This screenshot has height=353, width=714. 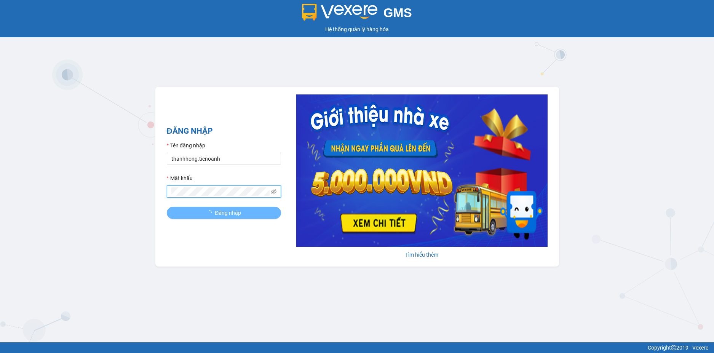 What do you see at coordinates (674, 348) in the screenshot?
I see `span: copyright` at bounding box center [674, 348].